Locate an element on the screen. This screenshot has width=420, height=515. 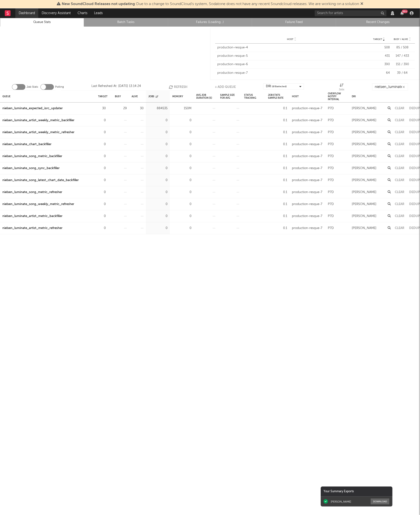
div: 151 / 390 is located at coordinates (402, 65).